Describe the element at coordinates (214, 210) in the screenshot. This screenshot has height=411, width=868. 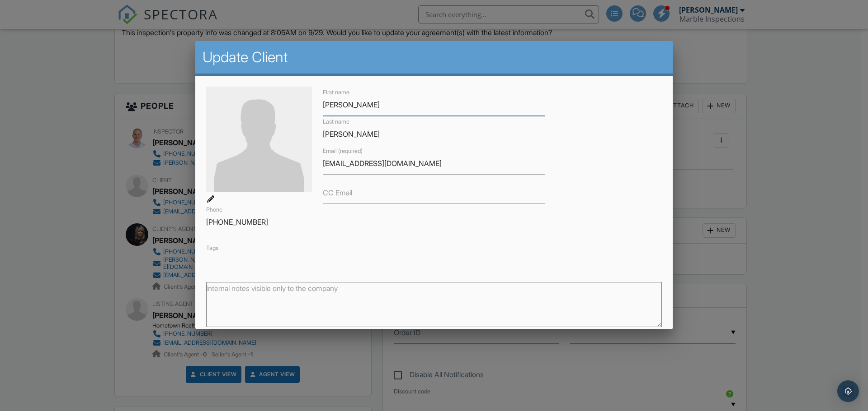
I see `label: Phone` at that location.